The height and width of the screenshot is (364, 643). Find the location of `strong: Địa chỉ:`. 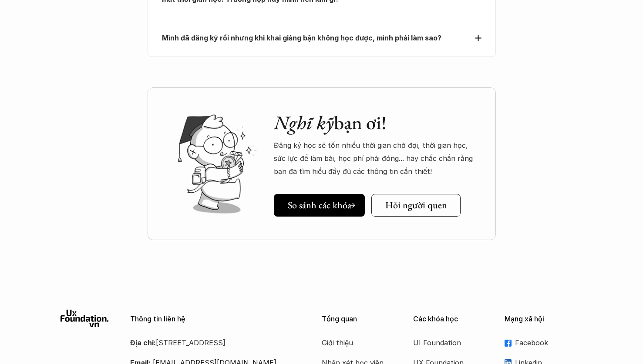

strong: Địa chỉ: is located at coordinates (143, 343).